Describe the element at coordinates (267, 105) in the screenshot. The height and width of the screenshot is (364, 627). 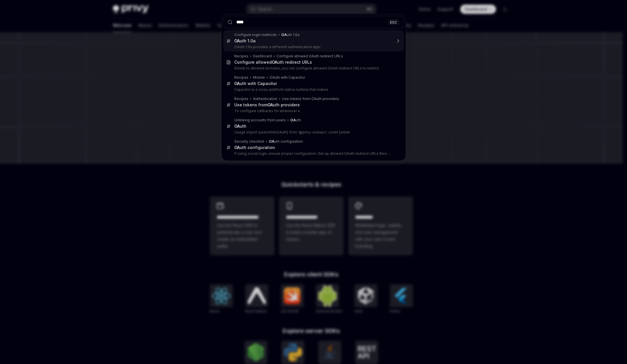
I see `div: Use tokens from uth providers` at that location.